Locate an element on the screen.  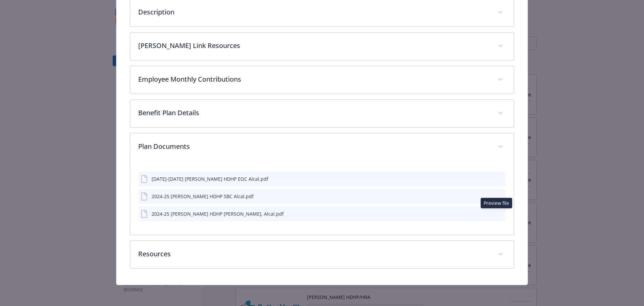
div: Resources is located at coordinates (322, 255).